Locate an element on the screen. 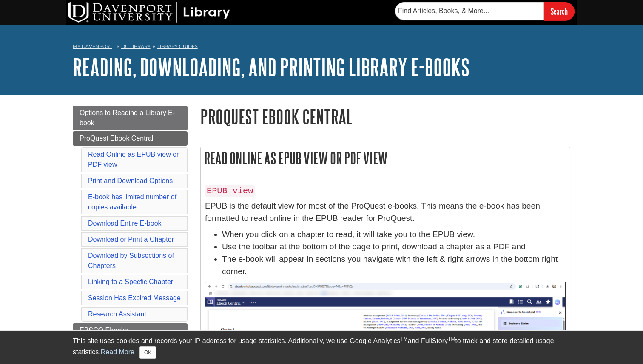 The image size is (643, 364). a: Download Entire E-book is located at coordinates (125, 223).